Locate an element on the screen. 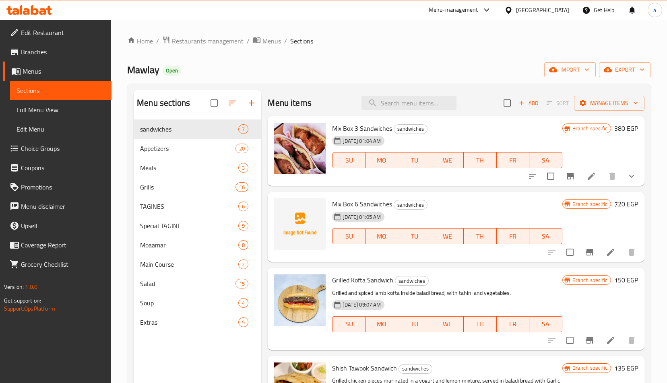 The height and width of the screenshot is (383, 667). svg: Show Choices is located at coordinates (632, 176).